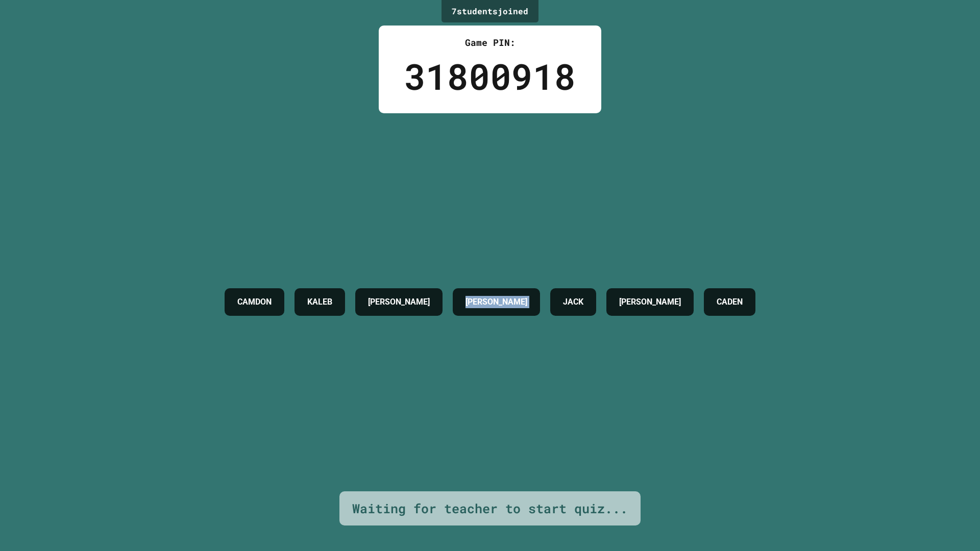 The height and width of the screenshot is (551, 980). What do you see at coordinates (254, 302) in the screenshot?
I see `h4: CAMDON` at bounding box center [254, 302].